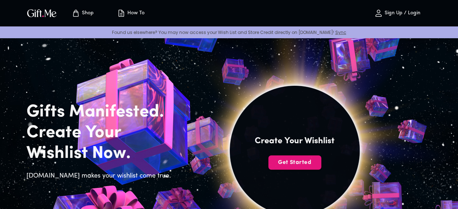  What do you see at coordinates (42, 13) in the screenshot?
I see `button: GiftMe Logo` at bounding box center [42, 13].